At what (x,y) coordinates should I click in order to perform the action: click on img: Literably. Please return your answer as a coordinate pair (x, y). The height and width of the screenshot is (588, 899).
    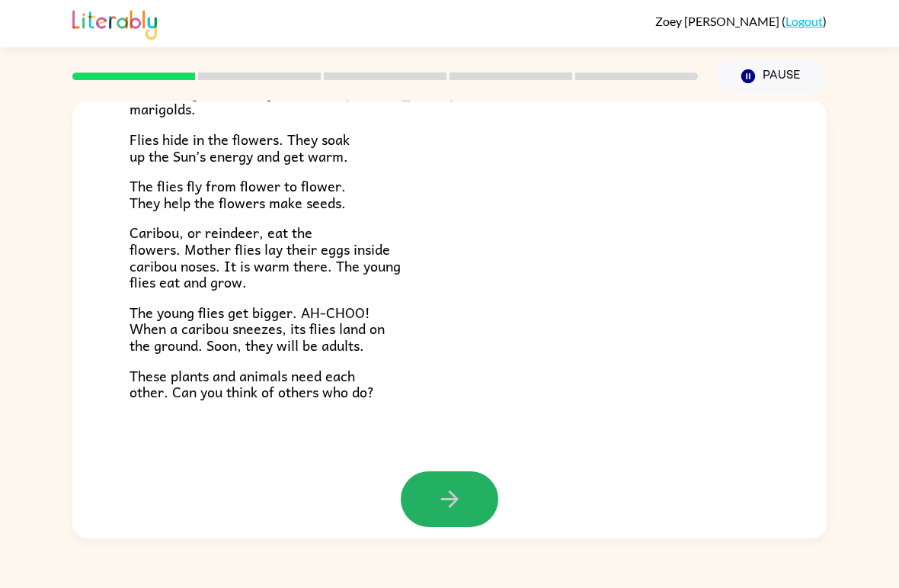
    Looking at the image, I should click on (114, 23).